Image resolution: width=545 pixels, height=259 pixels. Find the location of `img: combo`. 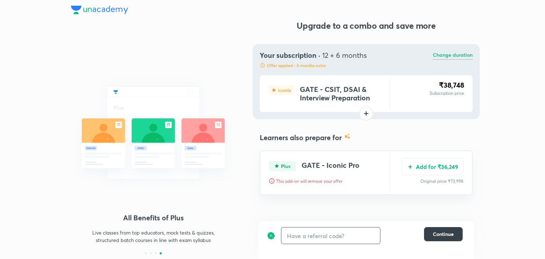

img: combo is located at coordinates (347, 136).